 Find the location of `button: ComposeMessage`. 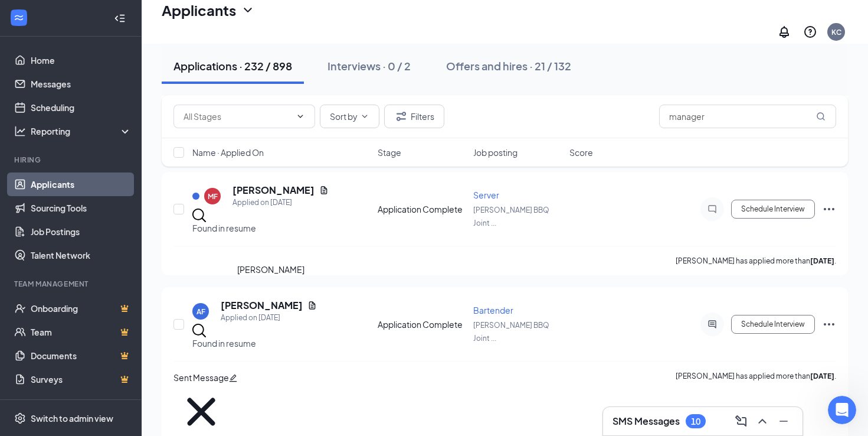

button: ComposeMessage is located at coordinates (741, 421).